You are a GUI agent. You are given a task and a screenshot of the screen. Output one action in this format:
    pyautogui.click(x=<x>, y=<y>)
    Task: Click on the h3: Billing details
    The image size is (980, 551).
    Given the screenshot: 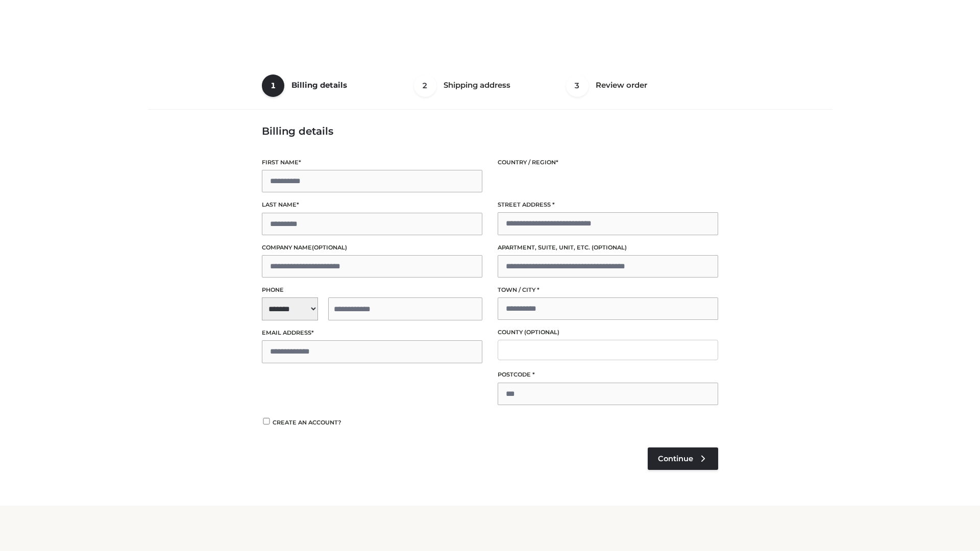 What is the action you would take?
    pyautogui.click(x=490, y=131)
    